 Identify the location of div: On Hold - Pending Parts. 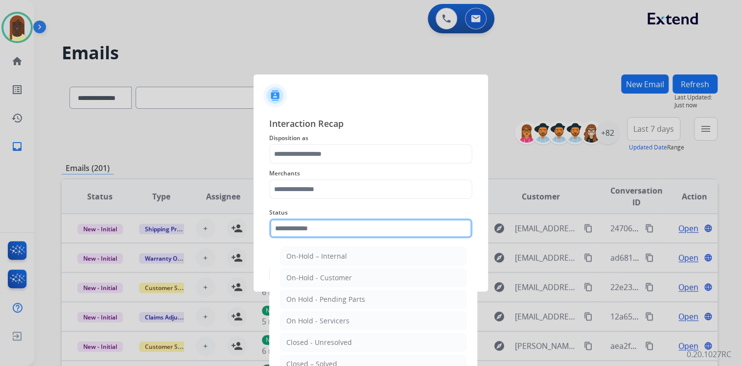
(326, 299).